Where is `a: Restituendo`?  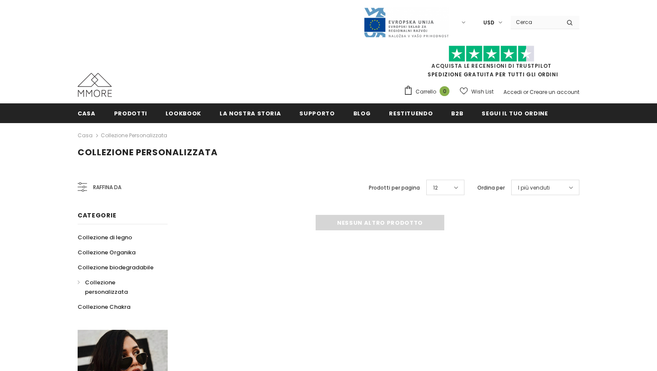
a: Restituendo is located at coordinates (411, 113).